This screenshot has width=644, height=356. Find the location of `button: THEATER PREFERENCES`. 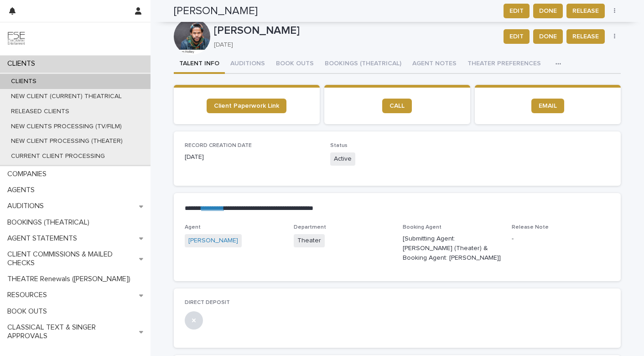

button: THEATER PREFERENCES is located at coordinates (504, 65).